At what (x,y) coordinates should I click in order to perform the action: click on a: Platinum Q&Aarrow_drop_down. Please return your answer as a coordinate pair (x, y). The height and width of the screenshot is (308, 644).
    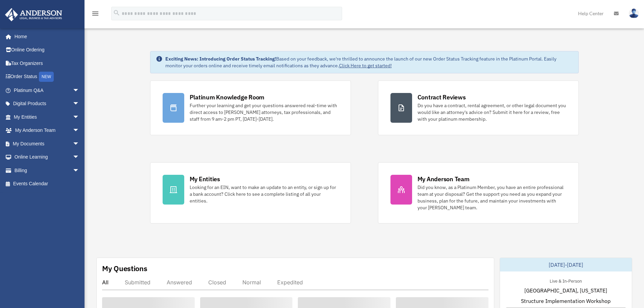
    Looking at the image, I should click on (47, 90).